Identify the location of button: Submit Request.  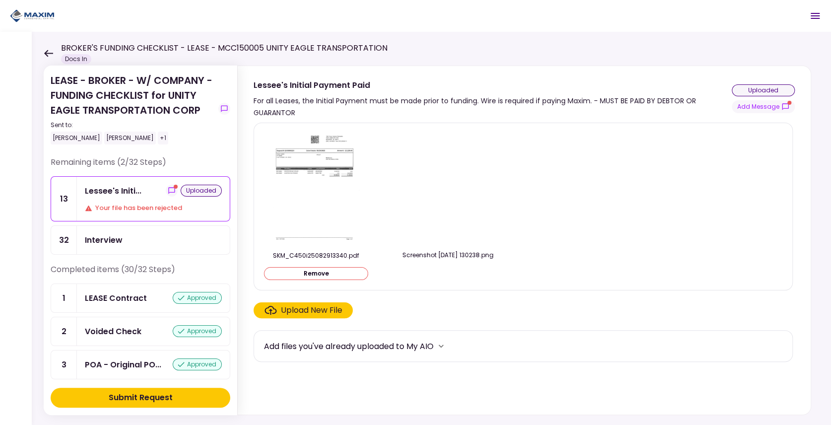
(140, 397).